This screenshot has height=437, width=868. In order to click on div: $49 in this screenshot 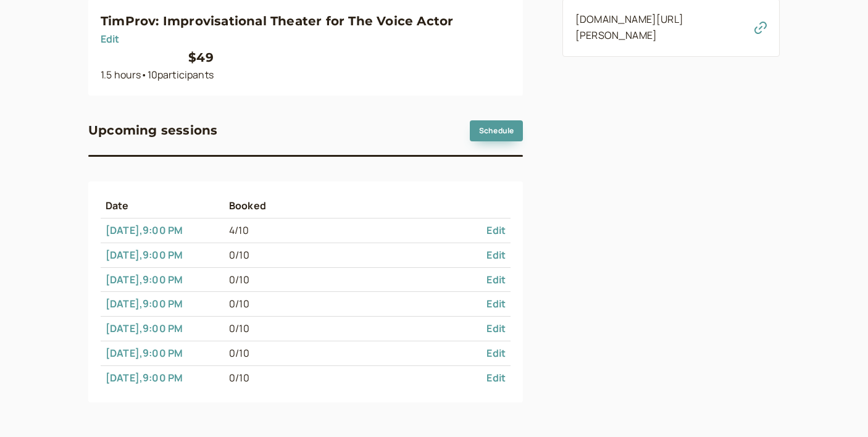, I will do `click(157, 58)`.